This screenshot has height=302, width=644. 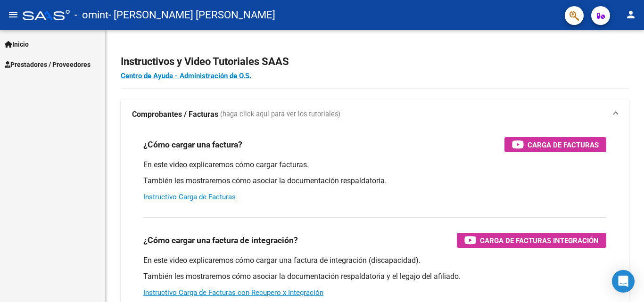 What do you see at coordinates (17, 44) in the screenshot?
I see `span: Inicio` at bounding box center [17, 44].